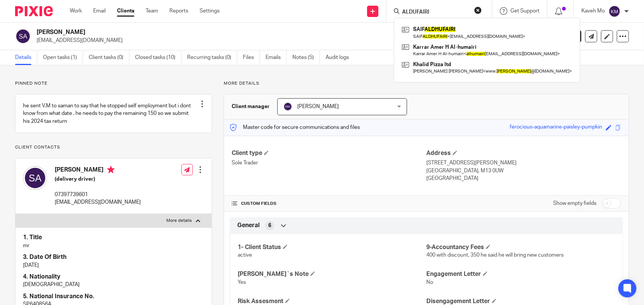  Describe the element at coordinates (276, 57) in the screenshot. I see `a: Emails` at that location.